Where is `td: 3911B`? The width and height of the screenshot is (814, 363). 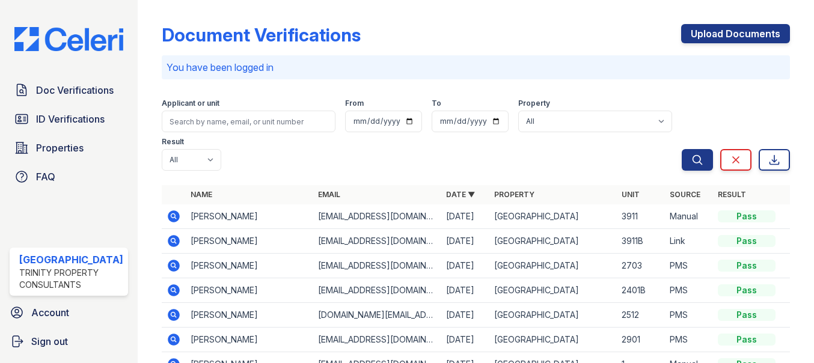
td: 3911B is located at coordinates (641, 241).